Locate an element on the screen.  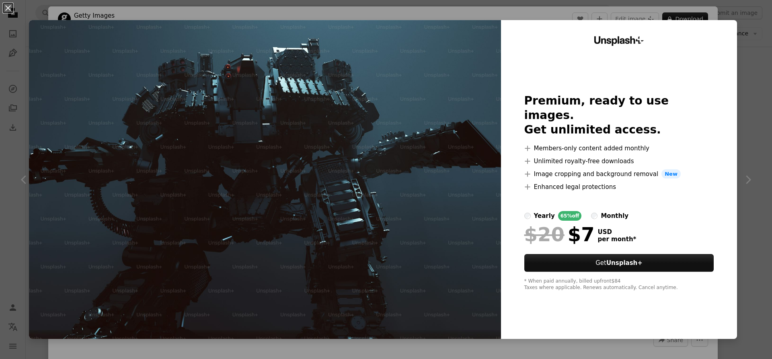
li: Members-only content added monthly is located at coordinates (619, 148).